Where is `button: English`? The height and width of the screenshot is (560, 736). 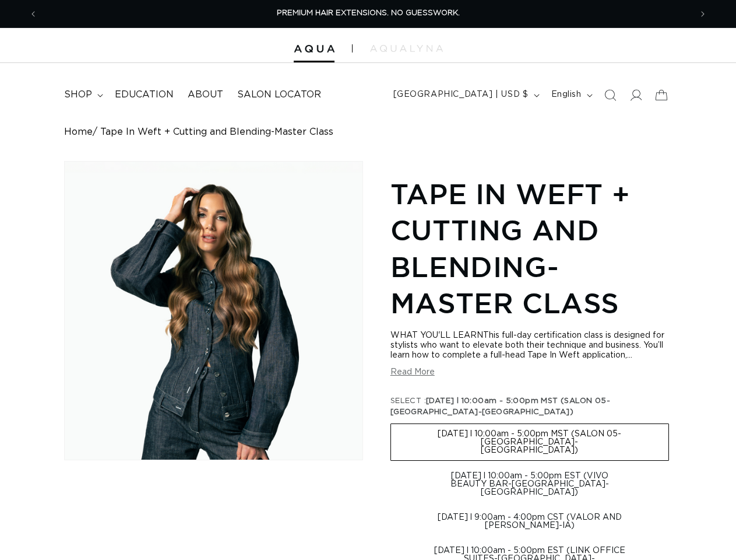 button: English is located at coordinates (571, 95).